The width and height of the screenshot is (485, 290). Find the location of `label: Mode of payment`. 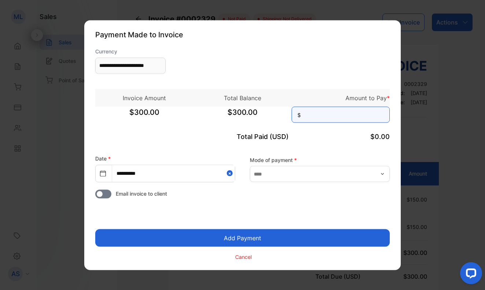

label: Mode of payment is located at coordinates (320, 160).